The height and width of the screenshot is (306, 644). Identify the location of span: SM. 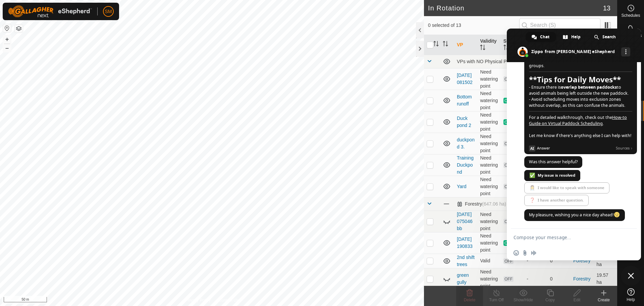
(108, 12).